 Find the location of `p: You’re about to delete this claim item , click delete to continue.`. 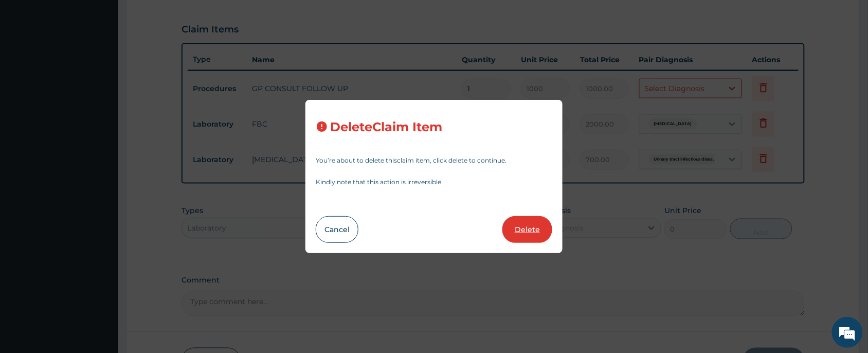

p: You’re about to delete this claim item , click delete to continue. is located at coordinates (434, 161).